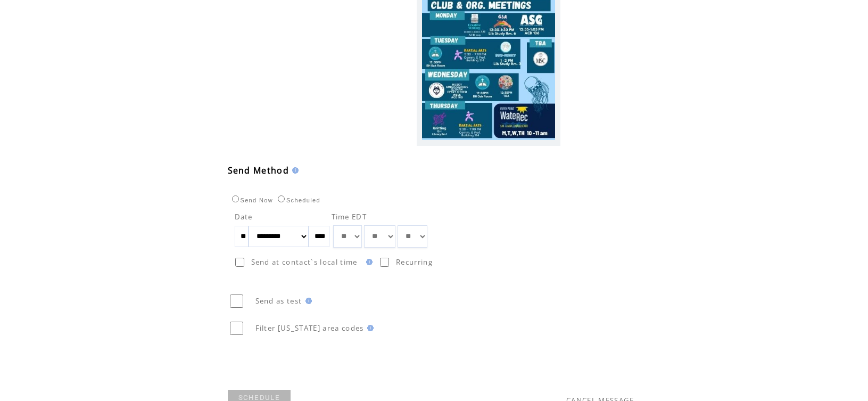 Image resolution: width=868 pixels, height=401 pixels. What do you see at coordinates (305, 262) in the screenshot?
I see `span: Send at contact`s local time` at bounding box center [305, 262].